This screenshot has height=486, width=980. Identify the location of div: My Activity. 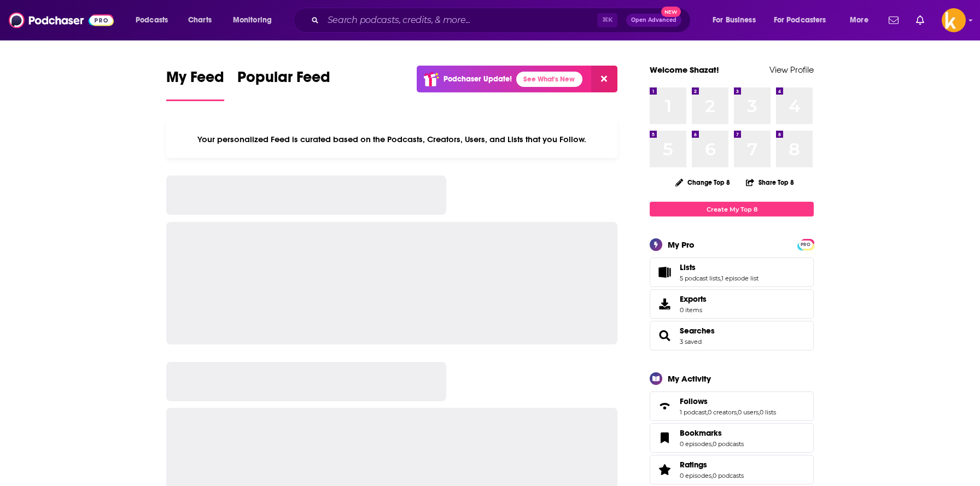
(689, 378).